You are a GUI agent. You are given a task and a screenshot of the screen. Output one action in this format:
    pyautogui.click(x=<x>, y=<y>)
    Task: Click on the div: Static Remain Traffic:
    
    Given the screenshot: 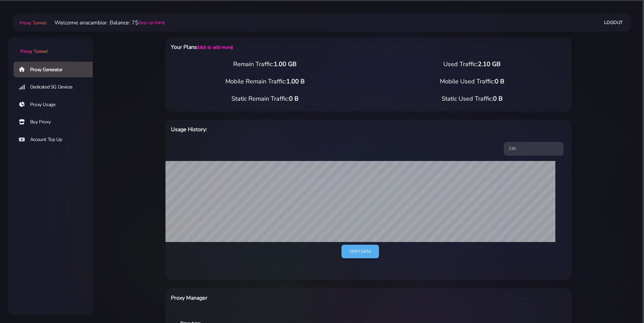 What is the action you would take?
    pyautogui.click(x=265, y=99)
    